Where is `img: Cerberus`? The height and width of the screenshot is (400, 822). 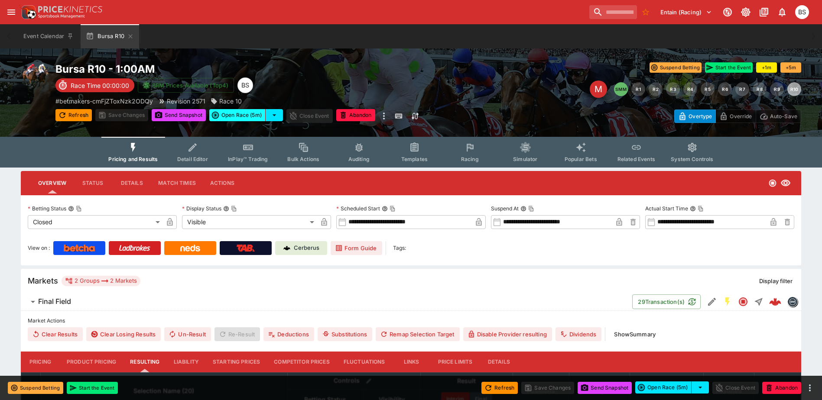
img: Cerberus is located at coordinates (287, 248).